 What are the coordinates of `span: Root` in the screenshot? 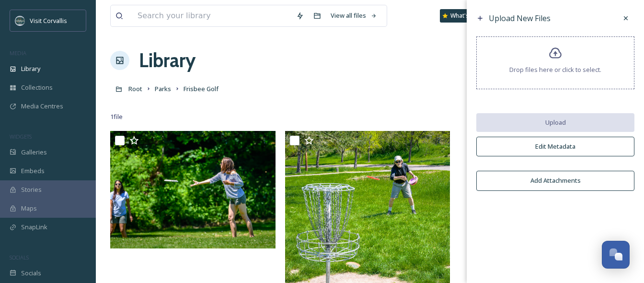 It's located at (135, 89).